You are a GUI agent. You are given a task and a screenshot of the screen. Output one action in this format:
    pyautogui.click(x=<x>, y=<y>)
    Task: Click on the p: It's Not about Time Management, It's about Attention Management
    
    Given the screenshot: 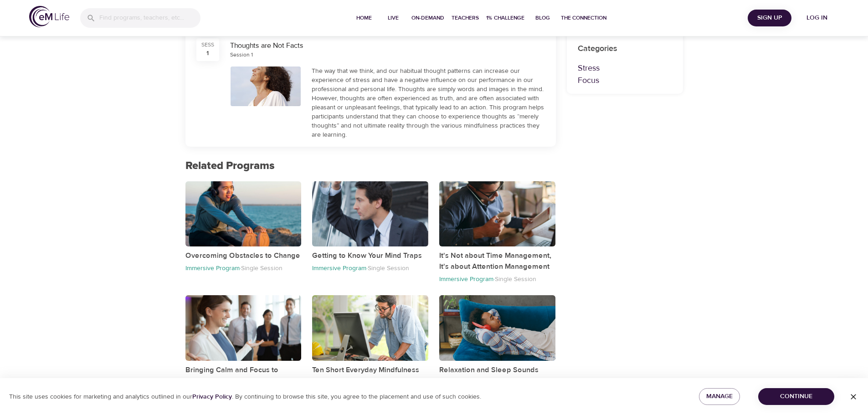 What is the action you would take?
    pyautogui.click(x=497, y=261)
    